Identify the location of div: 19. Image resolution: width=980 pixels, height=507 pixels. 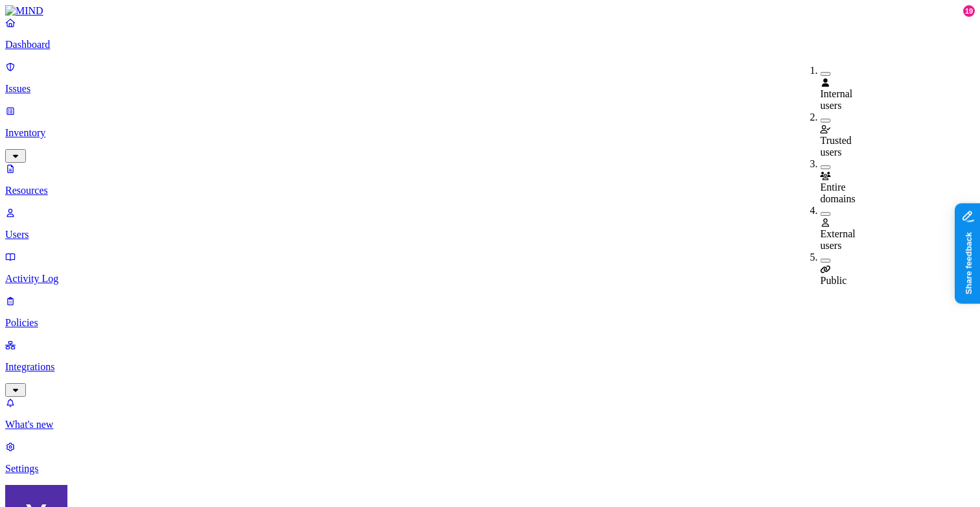
(968, 11).